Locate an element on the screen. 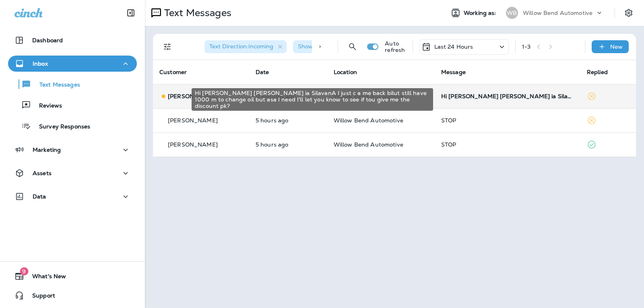 This screenshot has height=308, width=644. p: Last 24 Hours is located at coordinates (453, 46).